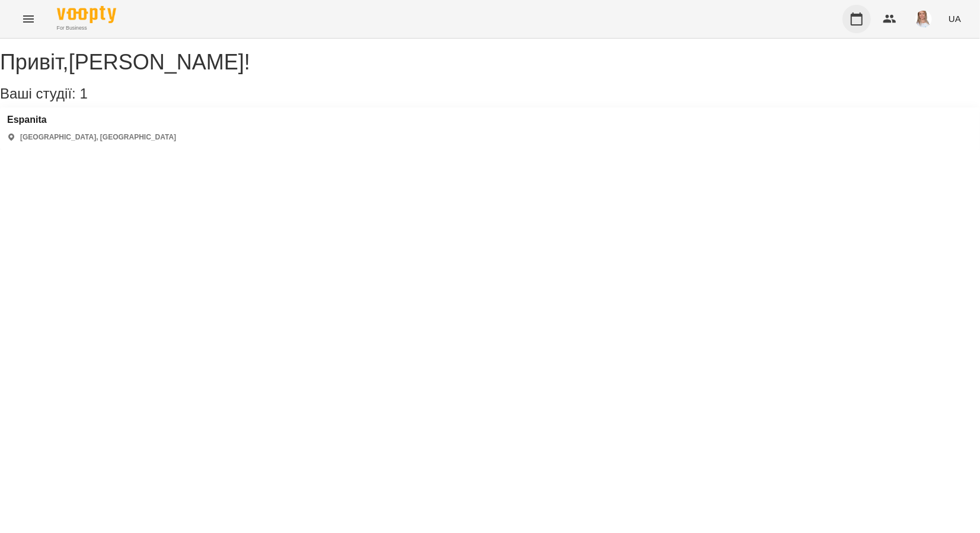 The width and height of the screenshot is (980, 533). I want to click on img: Voopty Logo, so click(87, 14).